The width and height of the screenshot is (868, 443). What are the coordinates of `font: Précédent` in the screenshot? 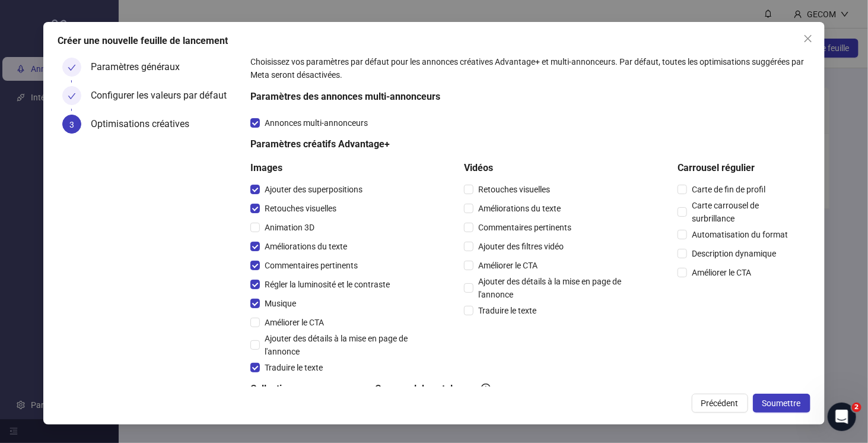 It's located at (720, 403).